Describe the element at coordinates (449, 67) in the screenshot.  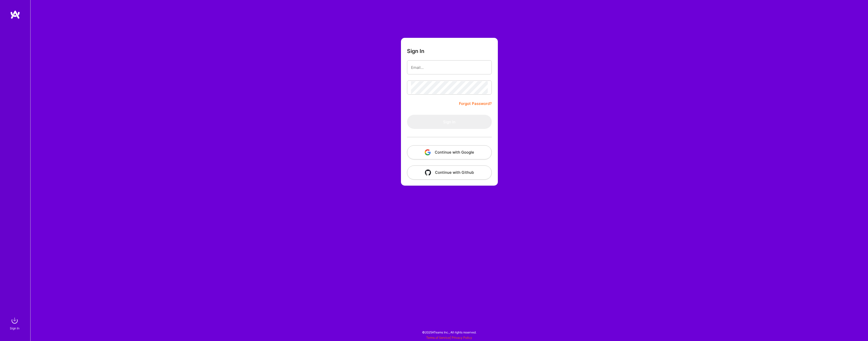
I see `input: Email...` at that location.